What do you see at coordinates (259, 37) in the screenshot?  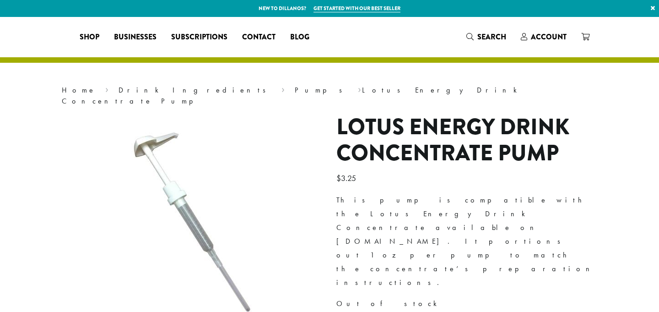 I see `span: Contact` at bounding box center [259, 37].